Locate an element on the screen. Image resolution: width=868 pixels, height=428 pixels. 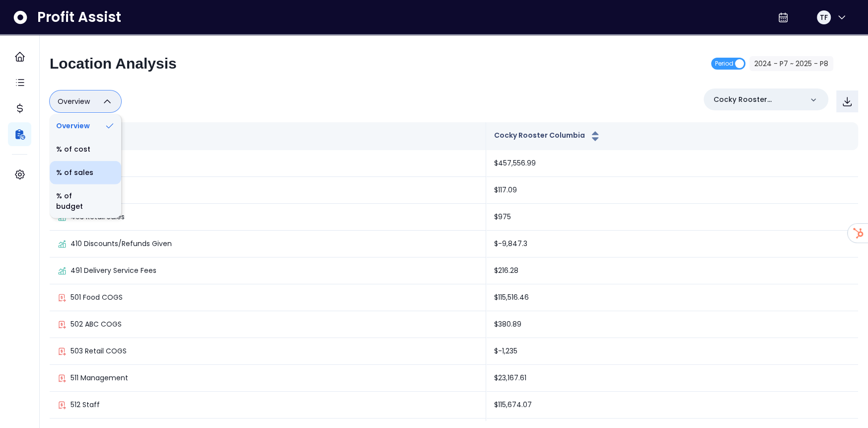
p: 502 ABC COGS is located at coordinates (96, 324).